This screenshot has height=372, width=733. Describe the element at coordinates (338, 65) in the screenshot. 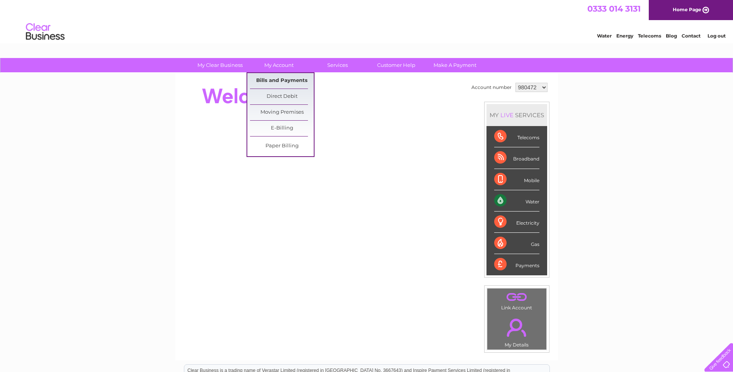

I see `a: Services` at that location.